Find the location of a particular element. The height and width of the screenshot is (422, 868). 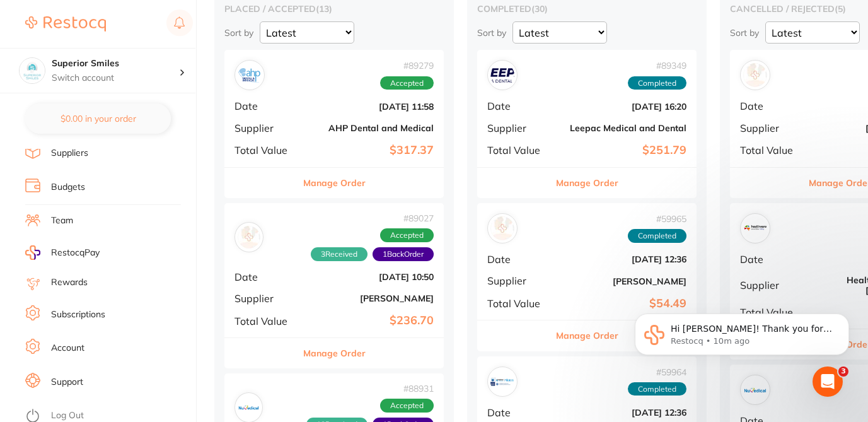

img: Leepac Medical and Dental is located at coordinates (502, 75).